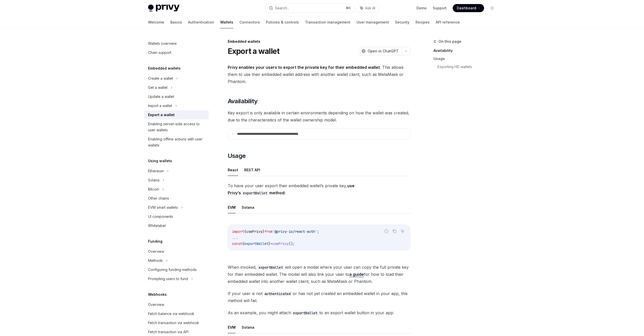 The image size is (644, 336). What do you see at coordinates (421, 8) in the screenshot?
I see `a: Demo` at bounding box center [421, 8].